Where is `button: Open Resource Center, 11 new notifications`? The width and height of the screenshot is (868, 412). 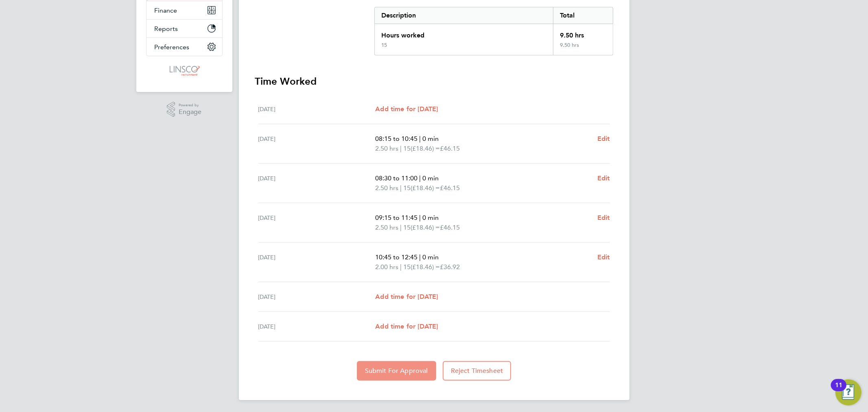
button: Open Resource Center, 11 new notifications is located at coordinates (848, 392).